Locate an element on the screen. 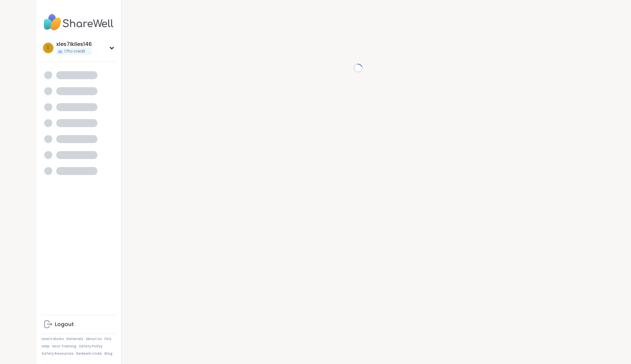 The height and width of the screenshot is (364, 631). div: Logout is located at coordinates (64, 325).